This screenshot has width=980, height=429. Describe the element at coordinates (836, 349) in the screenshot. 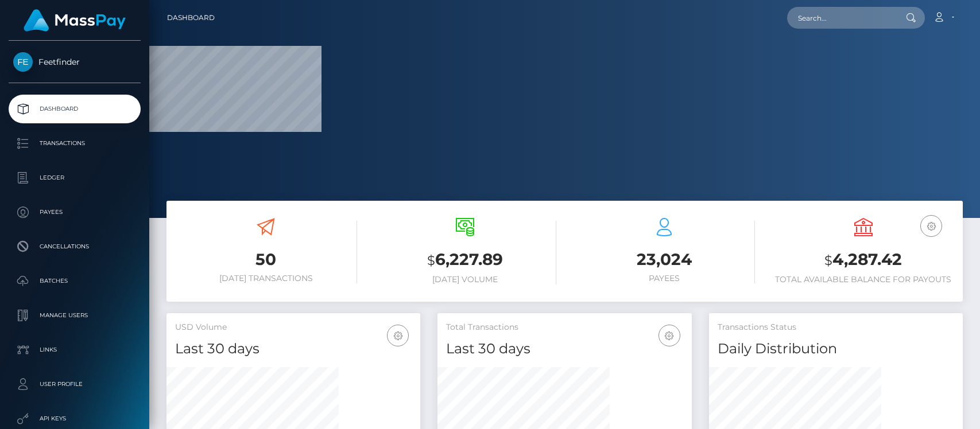

I see `h4: Daily Distribution` at that location.